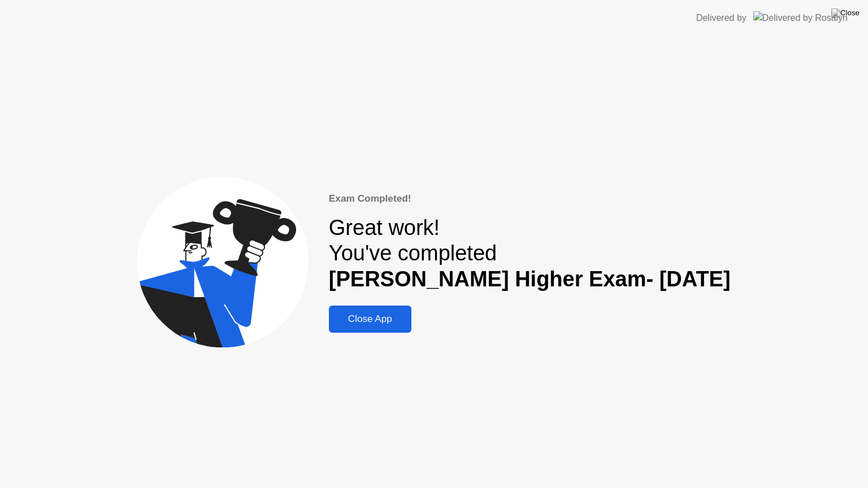 This screenshot has width=868, height=488. I want to click on img: Close, so click(846, 13).